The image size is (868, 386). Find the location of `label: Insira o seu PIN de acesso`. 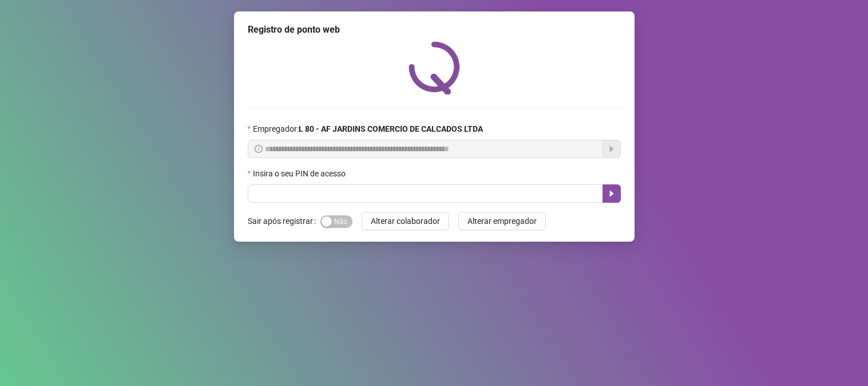

label: Insira o seu PIN de acesso is located at coordinates (300, 173).